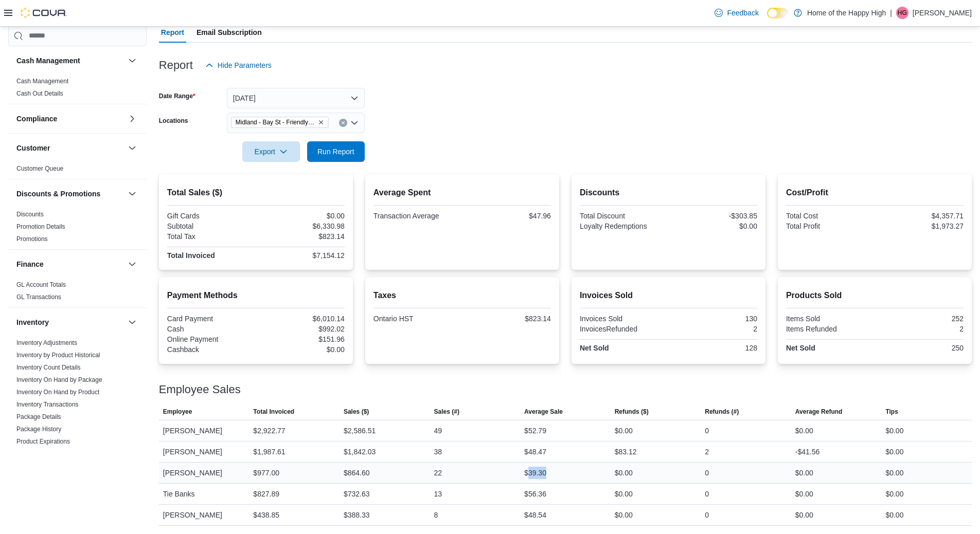 Image resolution: width=980 pixels, height=534 pixels. What do you see at coordinates (210, 237) in the screenshot?
I see `div: Total Tax` at bounding box center [210, 237].